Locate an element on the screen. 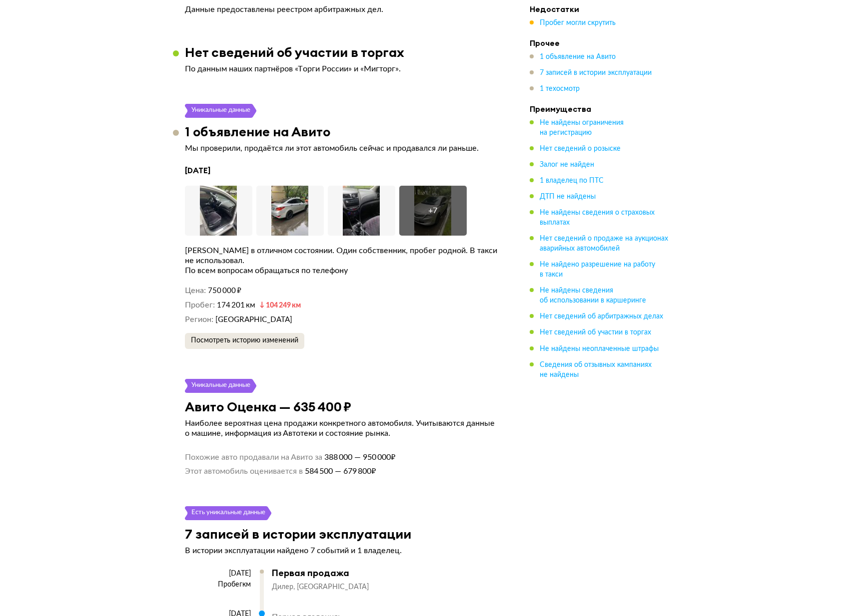 The height and width of the screenshot is (616, 842). p: По данным наших партнёров «Торги России» и «Мигторг». is located at coordinates (342, 69).